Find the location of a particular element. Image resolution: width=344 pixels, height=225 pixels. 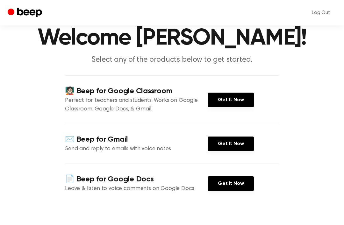

p: Send and reply to emails with voice notes is located at coordinates (136, 149).